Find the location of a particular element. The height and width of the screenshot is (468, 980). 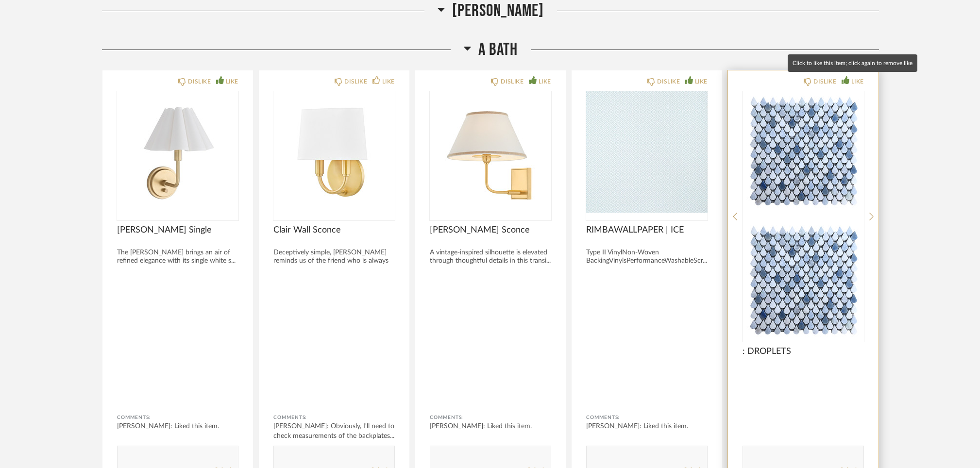

span: A Bath is located at coordinates (498, 50).